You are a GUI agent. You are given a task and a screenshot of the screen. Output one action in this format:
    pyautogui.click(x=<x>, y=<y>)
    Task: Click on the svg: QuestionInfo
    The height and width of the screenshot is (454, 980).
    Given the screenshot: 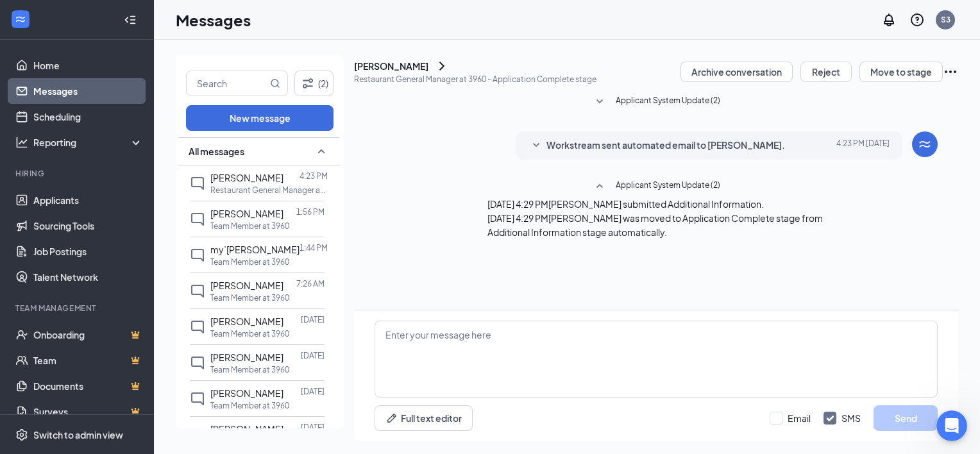 What is the action you would take?
    pyautogui.click(x=917, y=20)
    